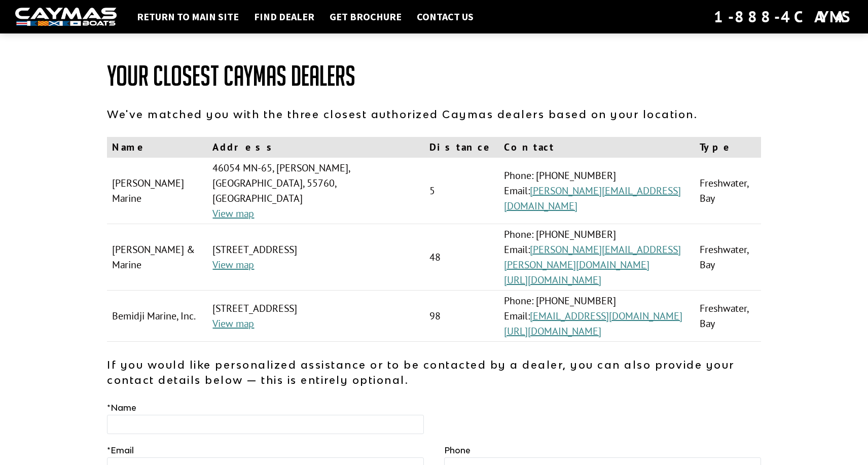 The image size is (868, 465). What do you see at coordinates (284, 17) in the screenshot?
I see `a: Find Dealer` at bounding box center [284, 17].